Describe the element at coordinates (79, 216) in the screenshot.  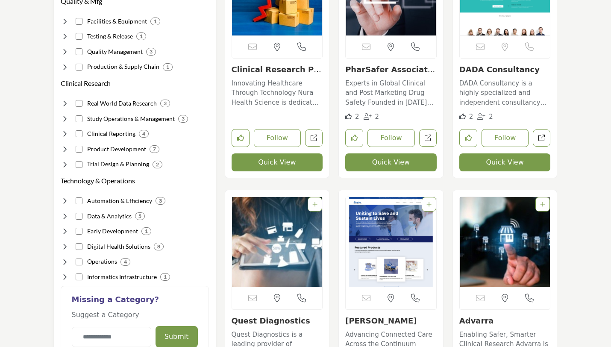
I see `input: Select Data & Analytics checkbox` at that location.